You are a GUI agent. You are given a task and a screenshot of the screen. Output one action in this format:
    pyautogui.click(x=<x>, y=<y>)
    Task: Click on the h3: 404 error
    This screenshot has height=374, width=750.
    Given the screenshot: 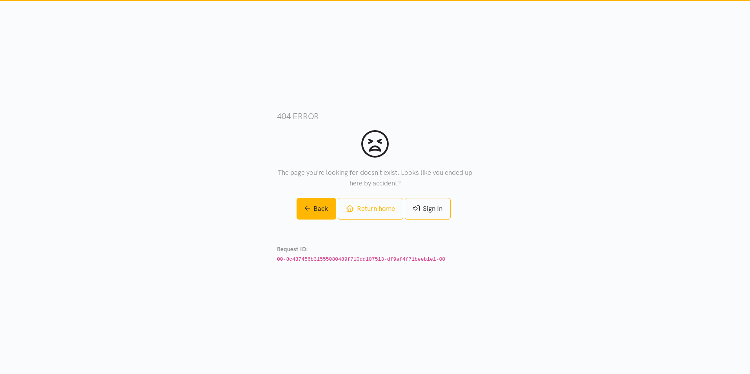 What is the action you would take?
    pyautogui.click(x=375, y=116)
    